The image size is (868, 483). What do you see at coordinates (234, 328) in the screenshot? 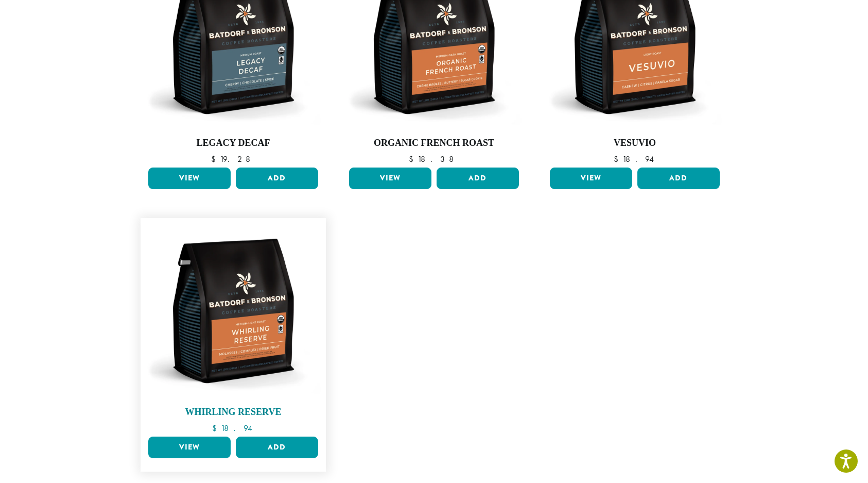
I see `a: Whirling Reserve $18.94` at bounding box center [234, 328].